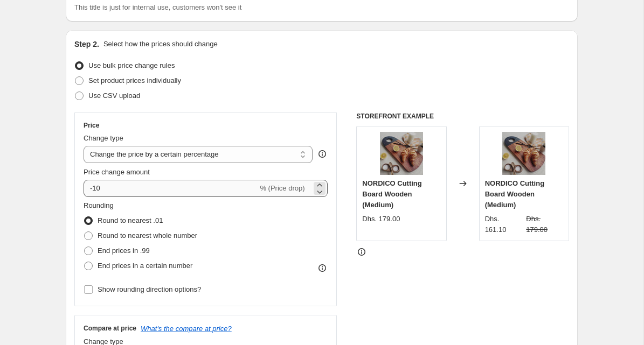  I want to click on span: Use CSV upload, so click(114, 96).